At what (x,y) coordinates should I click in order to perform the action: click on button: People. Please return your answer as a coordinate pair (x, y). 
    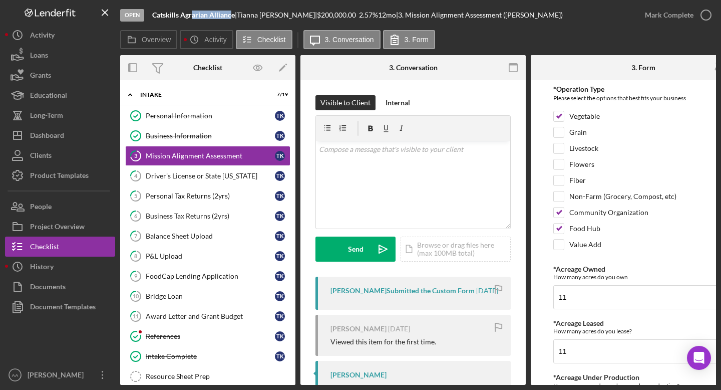
    Looking at the image, I should click on (60, 206).